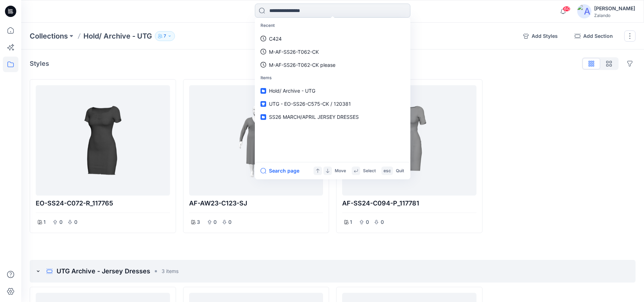 Image resolution: width=644 pixels, height=302 pixels. What do you see at coordinates (118, 36) in the screenshot?
I see `p: Hold/ Archive - UTG` at bounding box center [118, 36].